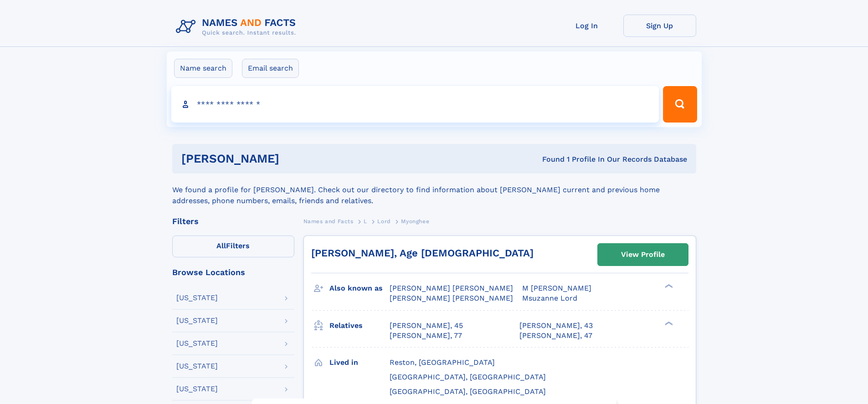 The height and width of the screenshot is (404, 868). I want to click on button: Search Button, so click(680, 104).